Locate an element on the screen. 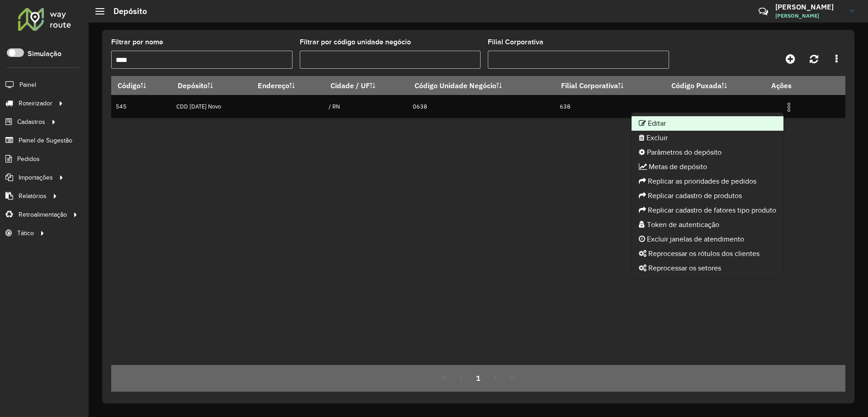  h2: Depósito is located at coordinates (126, 12).